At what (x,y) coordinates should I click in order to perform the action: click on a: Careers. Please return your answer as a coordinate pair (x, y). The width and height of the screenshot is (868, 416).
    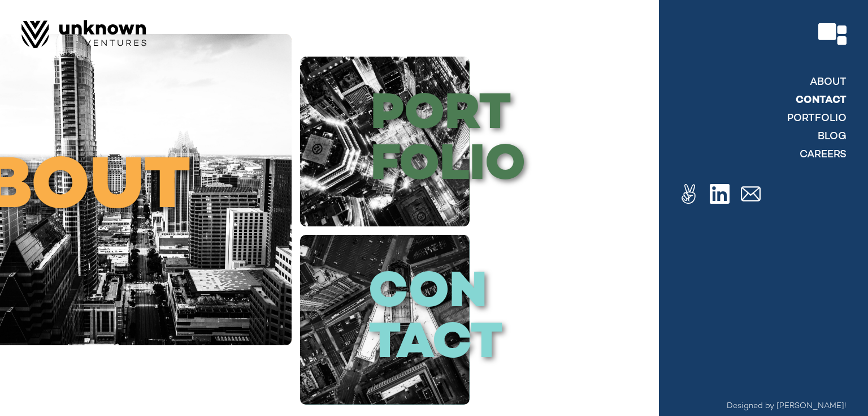
    Looking at the image, I should click on (822, 155).